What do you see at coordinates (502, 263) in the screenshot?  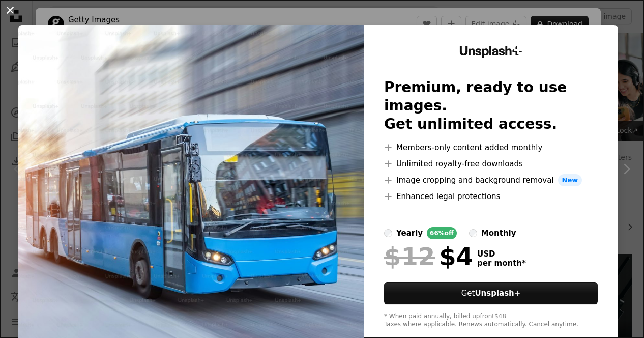 I see `span: per month *` at bounding box center [502, 263].